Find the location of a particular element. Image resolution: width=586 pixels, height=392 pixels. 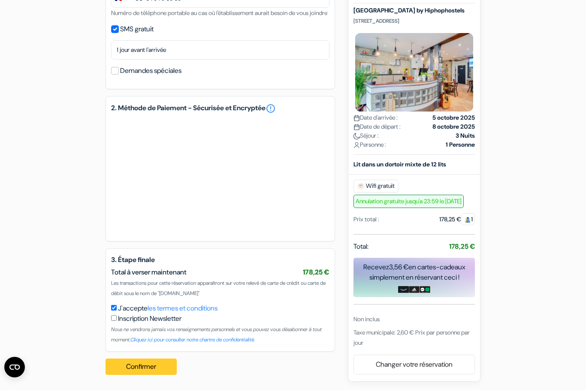

a: les termes et conditions is located at coordinates (182, 309).